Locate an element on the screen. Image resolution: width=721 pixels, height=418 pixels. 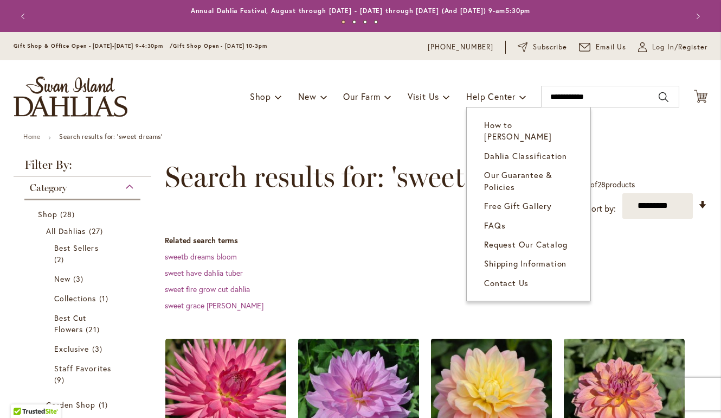
span: 9 is located at coordinates (61, 379).